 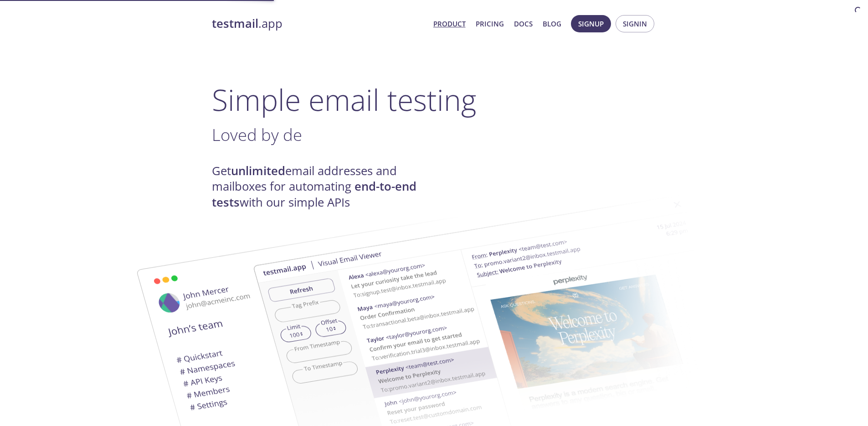 What do you see at coordinates (490, 24) in the screenshot?
I see `a: Pricing` at bounding box center [490, 24].